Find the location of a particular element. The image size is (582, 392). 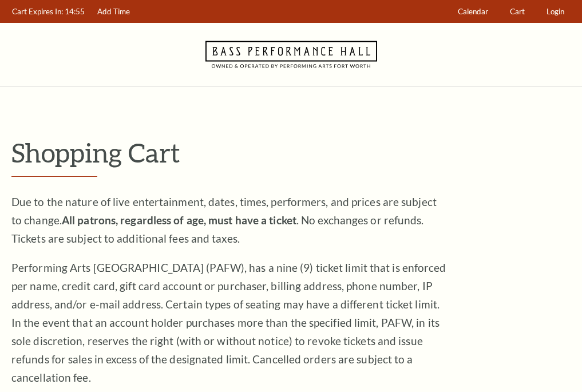

span: Calendar is located at coordinates (473, 12).